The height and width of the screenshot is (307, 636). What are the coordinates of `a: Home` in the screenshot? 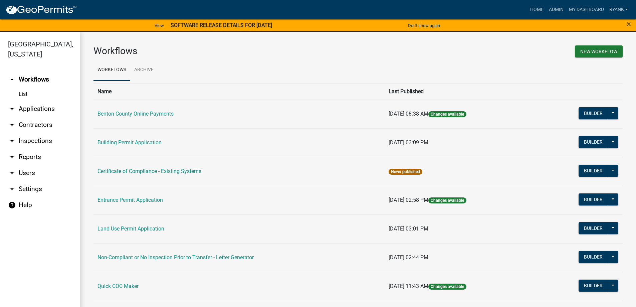 It's located at (537, 10).